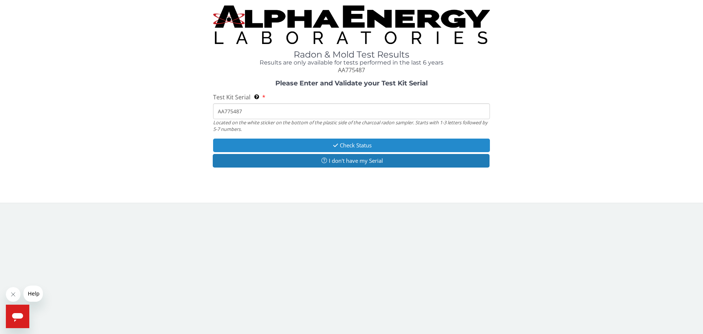 The height and width of the screenshot is (334, 703). I want to click on h4: Results are only available for tests performed in the last 6 years, so click(351, 63).